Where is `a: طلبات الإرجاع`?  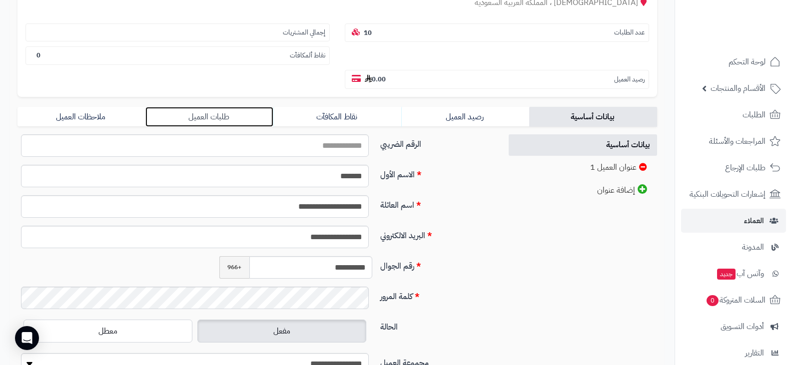
a: طلبات الإرجاع is located at coordinates (734, 168).